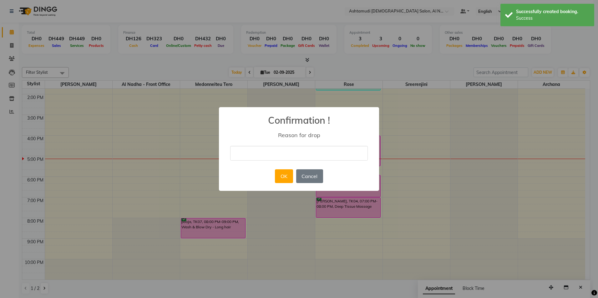 The image size is (598, 298). Describe the element at coordinates (552, 18) in the screenshot. I see `div: Success` at that location.